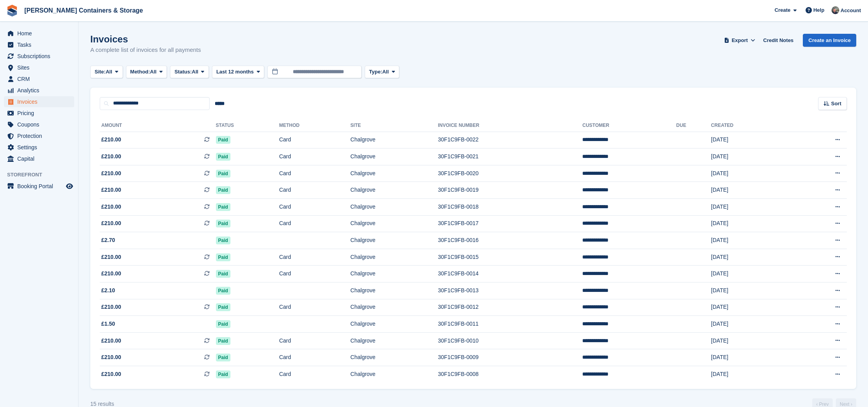 Image resolution: width=868 pixels, height=407 pixels. I want to click on span: Protection, so click(41, 136).